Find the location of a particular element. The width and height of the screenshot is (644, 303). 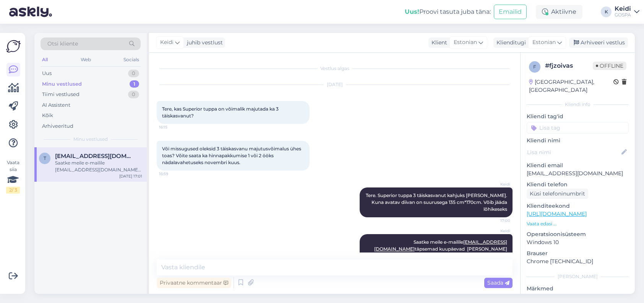

span: Või missugused oleksid 3 täiskasvanu majutusvõimalus ühes toas? Võite saata ka hinnapakkumise 1 v... is located at coordinates (232, 155).